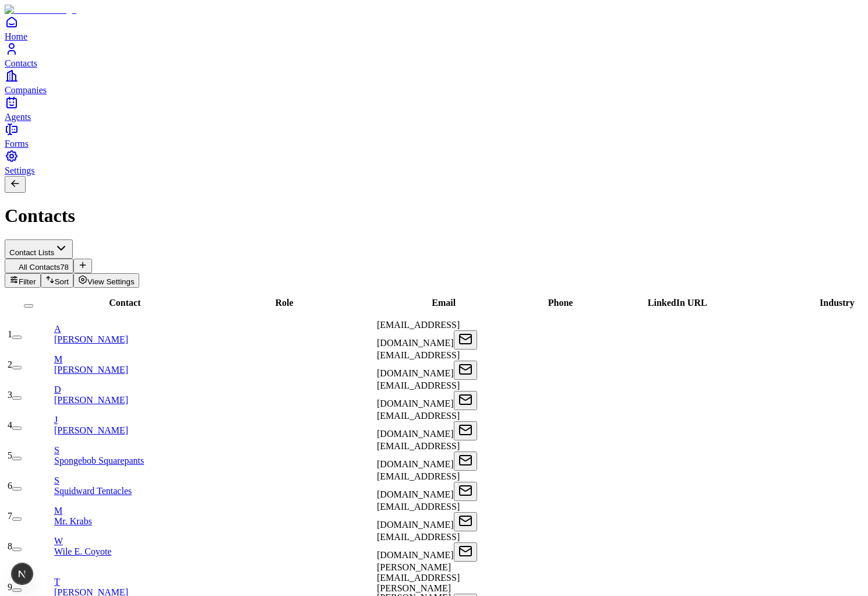 This screenshot has width=868, height=596. What do you see at coordinates (677, 303) in the screenshot?
I see `span: LinkedIn URL` at bounding box center [677, 303].